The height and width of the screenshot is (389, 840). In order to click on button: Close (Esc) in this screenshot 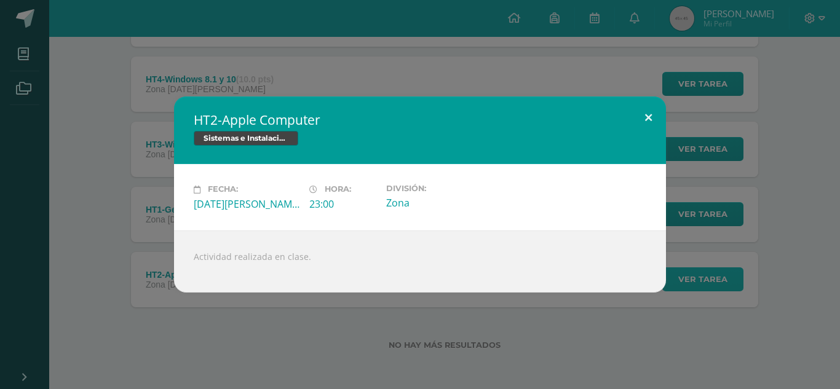, I will do `click(648, 118)`.